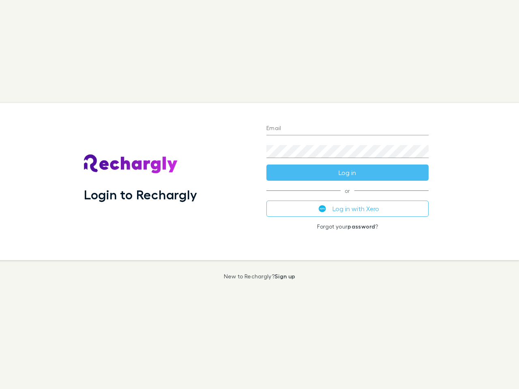  What do you see at coordinates (347, 209) in the screenshot?
I see `button: Log in with Xero` at bounding box center [347, 209].